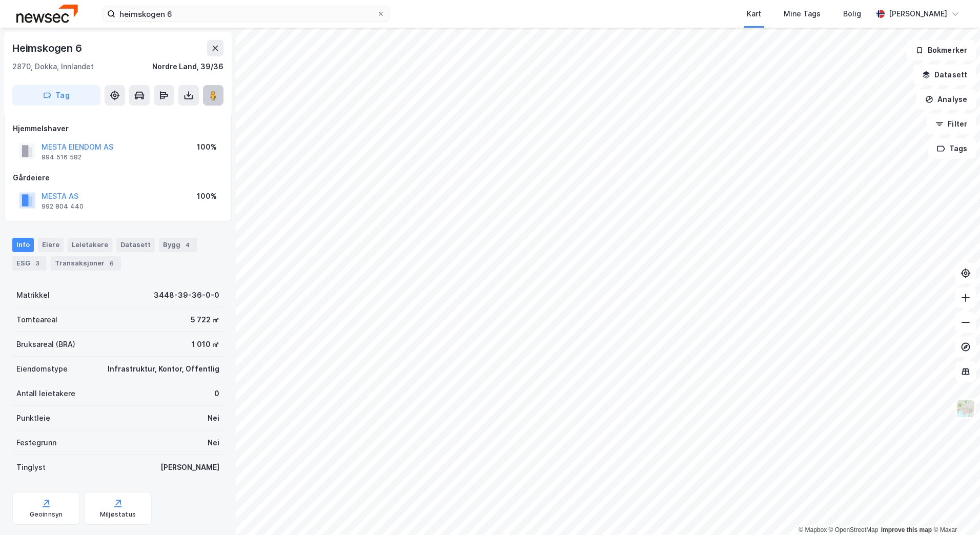 Image resolution: width=980 pixels, height=535 pixels. Describe the element at coordinates (217, 394) in the screenshot. I see `div: 0` at that location.